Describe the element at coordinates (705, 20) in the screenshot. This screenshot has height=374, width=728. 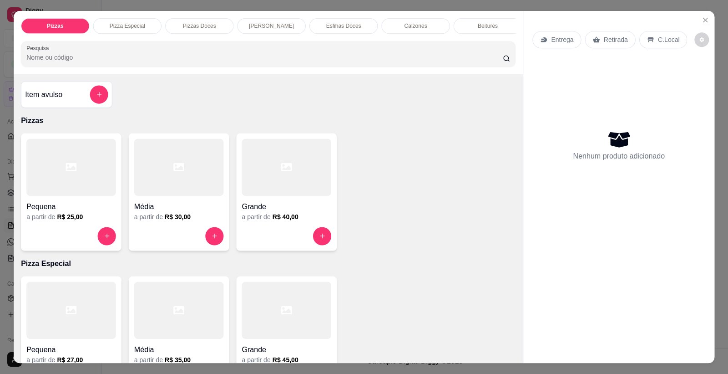
I see `button: Close` at that location.